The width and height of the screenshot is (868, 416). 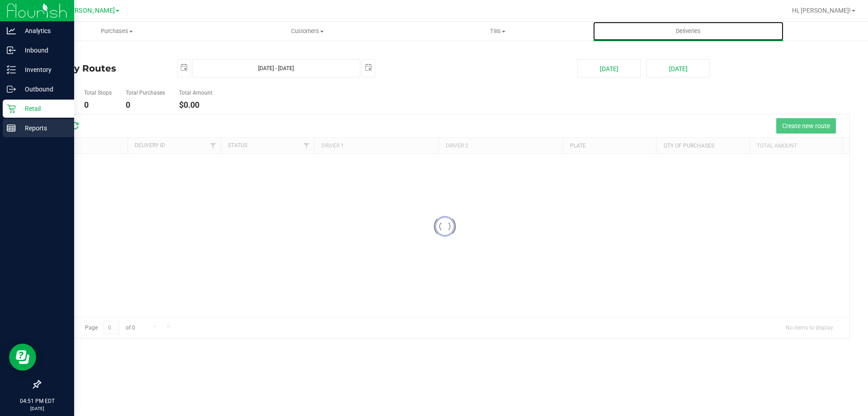 What do you see at coordinates (37, 401) in the screenshot?
I see `p: 04:51 PM EDT` at bounding box center [37, 401].